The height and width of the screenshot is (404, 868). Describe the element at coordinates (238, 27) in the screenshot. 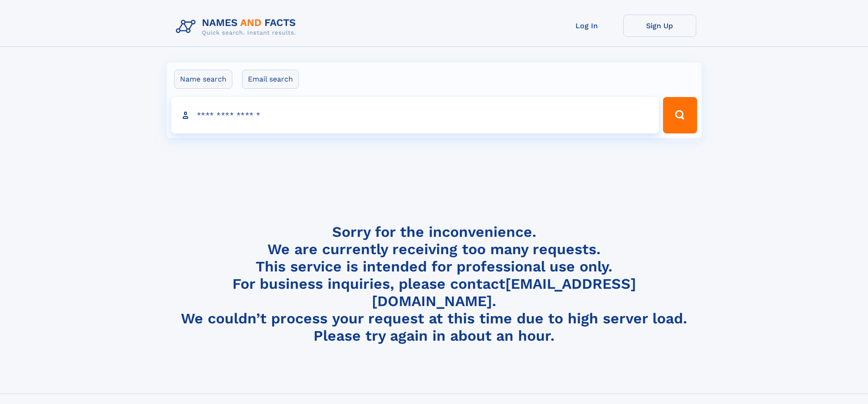

I see `img: Logo Names and Facts` at that location.